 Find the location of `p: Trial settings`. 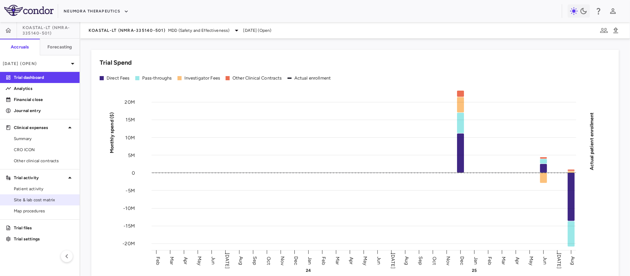

p: Trial settings is located at coordinates (44, 239).